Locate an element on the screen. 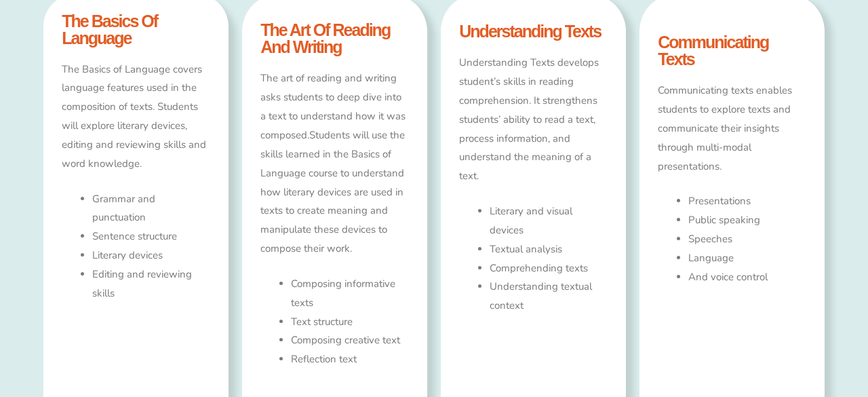 This screenshot has width=868, height=397. li: Grammar and punctuation is located at coordinates (151, 209).